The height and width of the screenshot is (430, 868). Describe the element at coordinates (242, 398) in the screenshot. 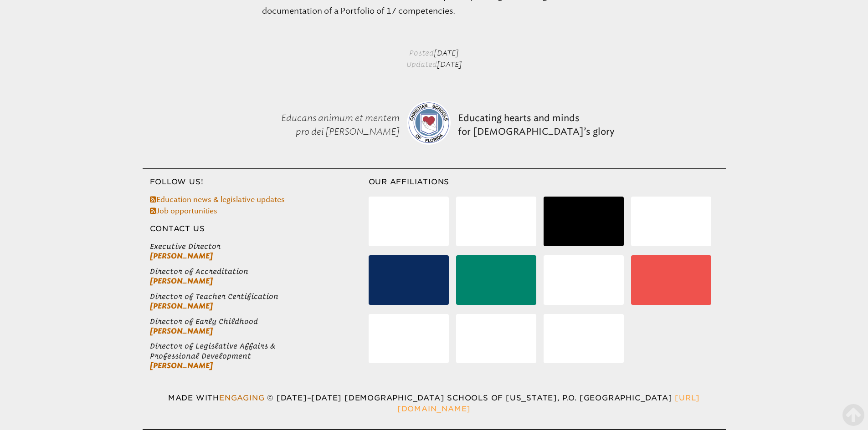

I see `a: Engaging` at that location.